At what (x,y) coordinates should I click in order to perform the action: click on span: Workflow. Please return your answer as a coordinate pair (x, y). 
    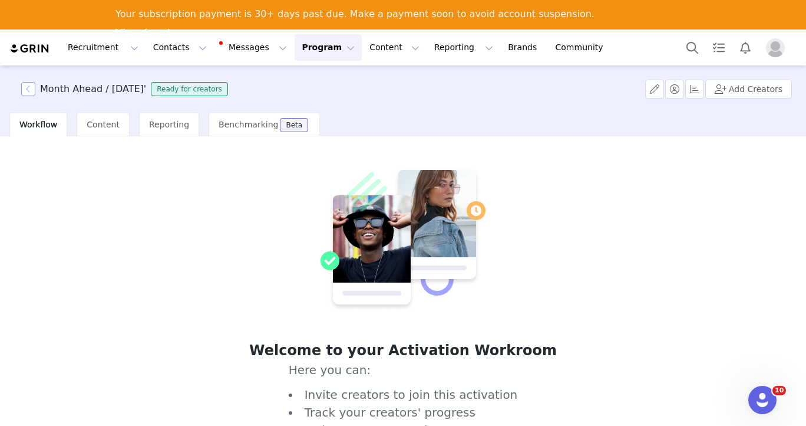
    Looking at the image, I should click on (38, 124).